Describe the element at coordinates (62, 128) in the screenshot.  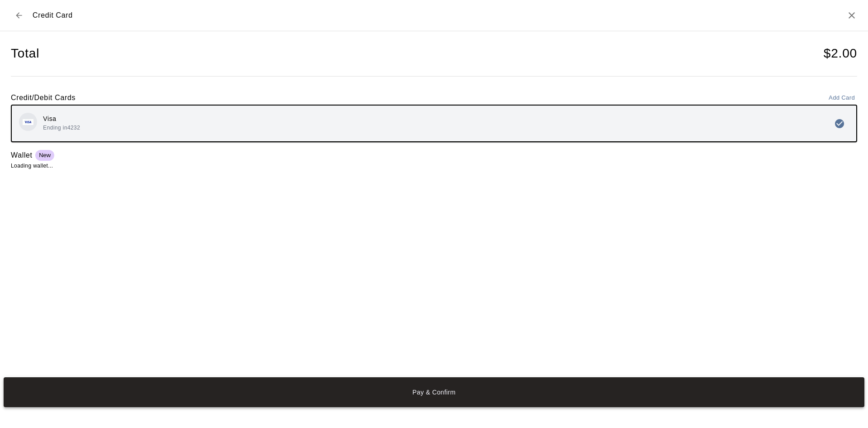
I see `span: Ending in 4232` at that location.